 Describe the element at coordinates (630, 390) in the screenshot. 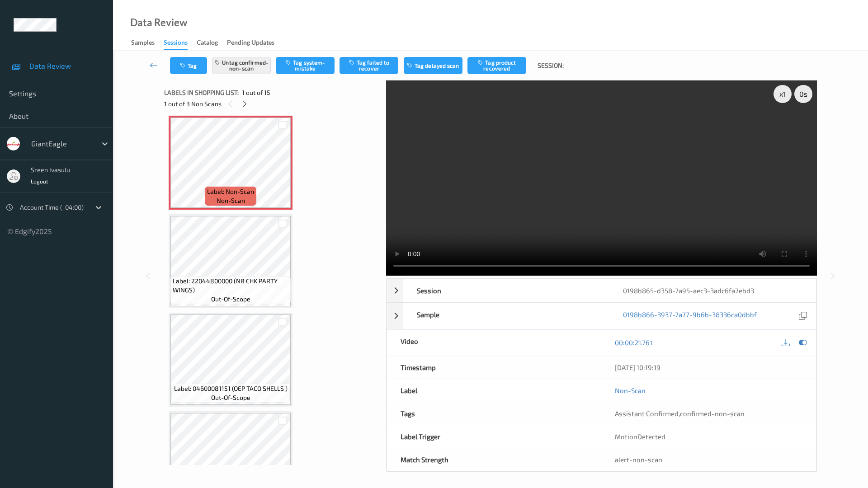

I see `a: Non-Scan` at that location.